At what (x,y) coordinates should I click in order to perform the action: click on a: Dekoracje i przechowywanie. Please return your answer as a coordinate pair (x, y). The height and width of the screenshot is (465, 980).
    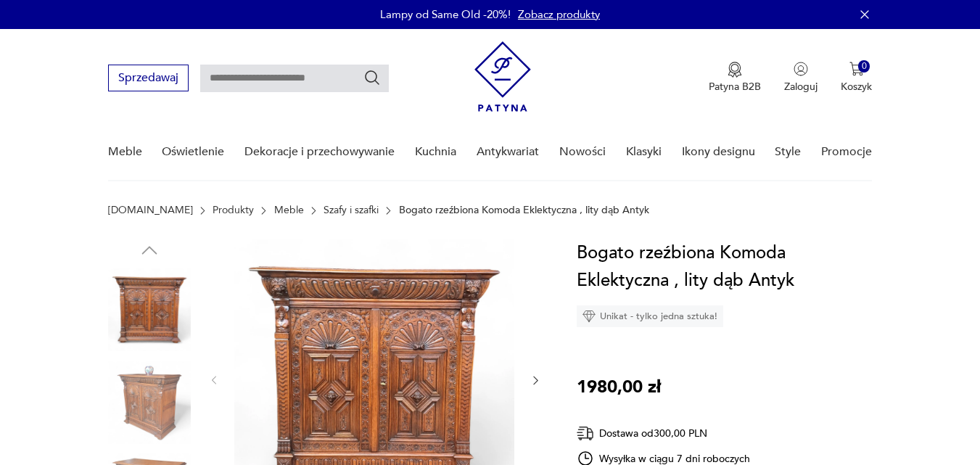
    Looking at the image, I should click on (319, 152).